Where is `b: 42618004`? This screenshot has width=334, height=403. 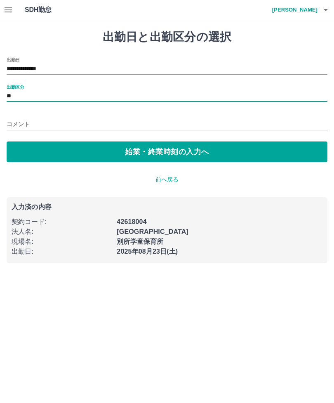 b: 42618004 is located at coordinates (132, 221).